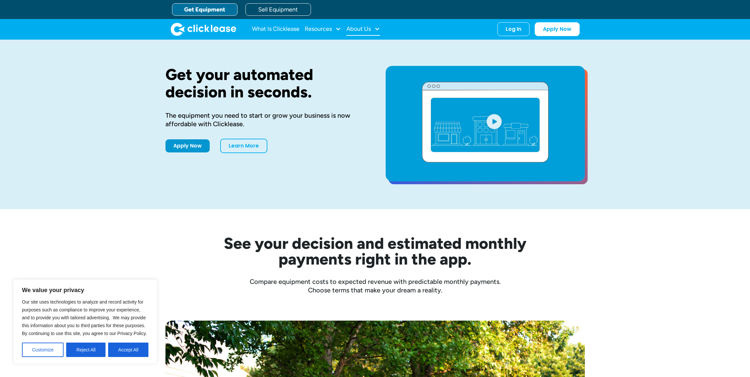 This screenshot has width=750, height=377. Describe the element at coordinates (323, 29) in the screenshot. I see `div: Resources` at that location.